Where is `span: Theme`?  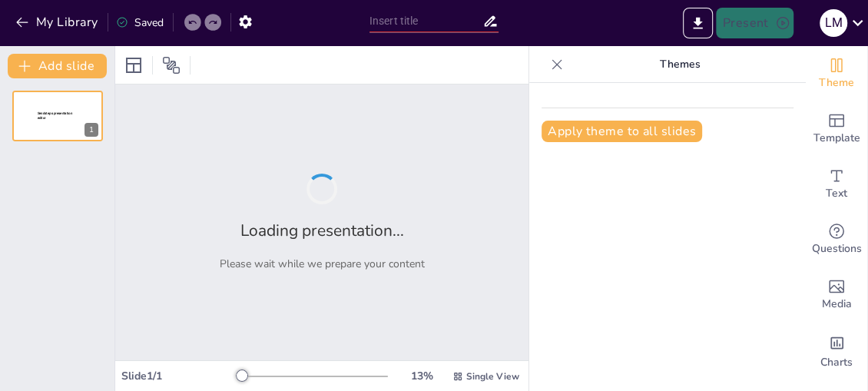
span: Theme is located at coordinates (836, 83).